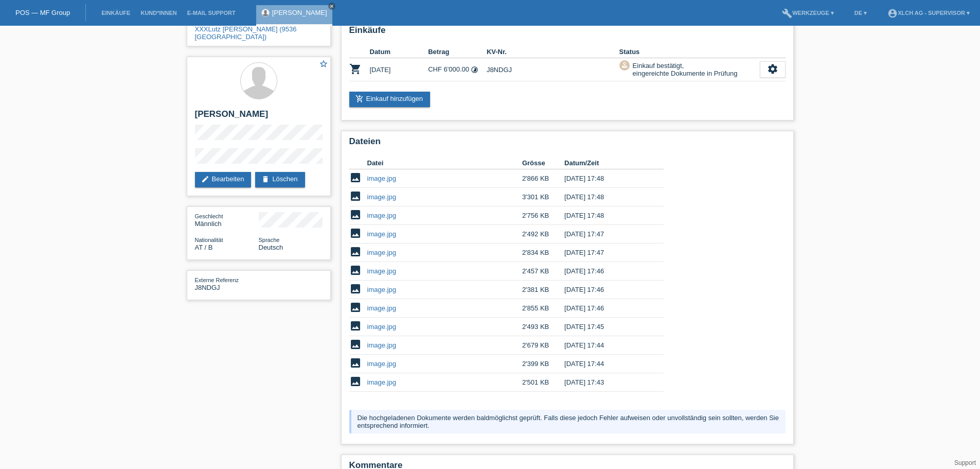  Describe the element at coordinates (929, 13) in the screenshot. I see `a: account_circleXLCH AG - Supervisor ▾` at that location.